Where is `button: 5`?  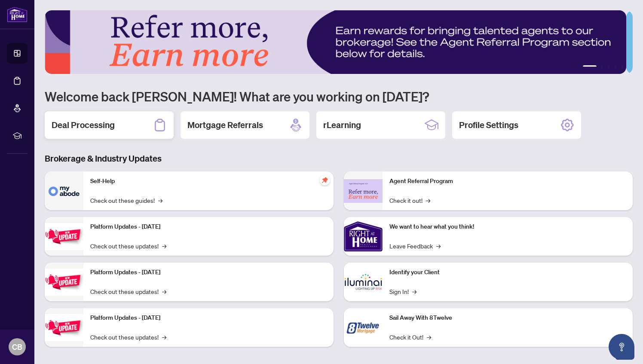
button: 5 is located at coordinates (623, 67).